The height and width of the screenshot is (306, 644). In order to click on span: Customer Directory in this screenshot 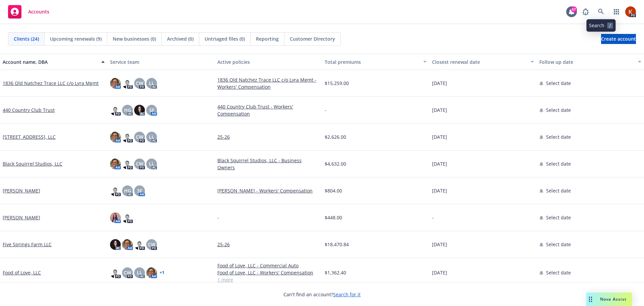, I will do `click(312, 39)`.